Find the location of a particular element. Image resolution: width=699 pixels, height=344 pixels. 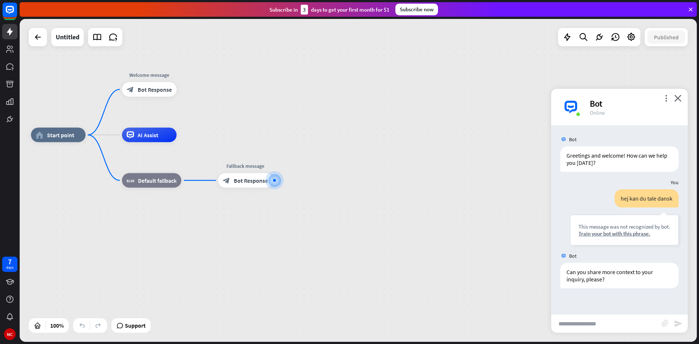

div: Fallback message is located at coordinates (246, 166).